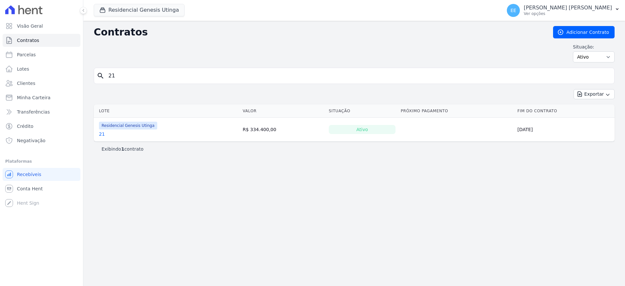  What do you see at coordinates (41, 112) in the screenshot?
I see `a: Transferências` at bounding box center [41, 112].